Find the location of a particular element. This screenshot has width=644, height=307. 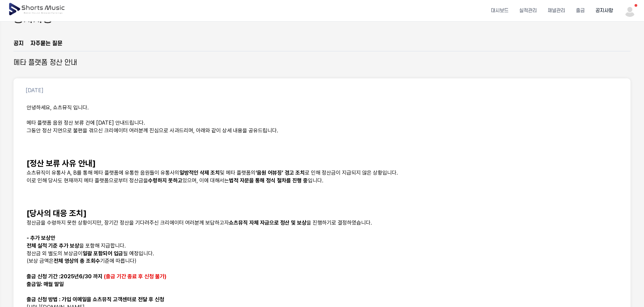

li: 실적관리 is located at coordinates (528, 10).